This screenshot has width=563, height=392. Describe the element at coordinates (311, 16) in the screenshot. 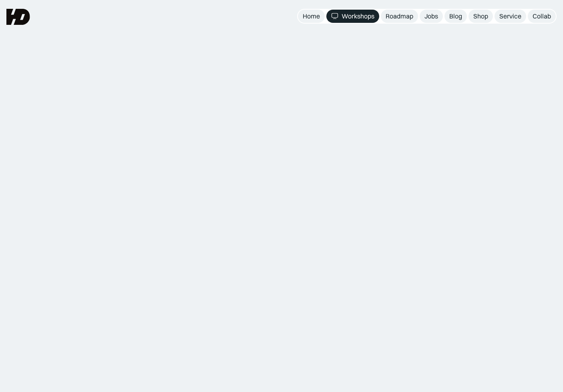

I see `div: Home` at that location.